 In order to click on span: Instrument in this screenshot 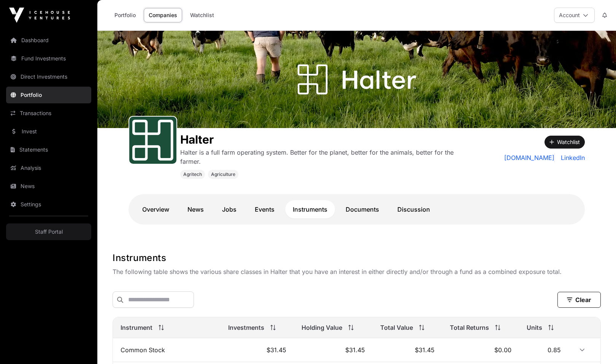, I will do `click(137, 327)`.